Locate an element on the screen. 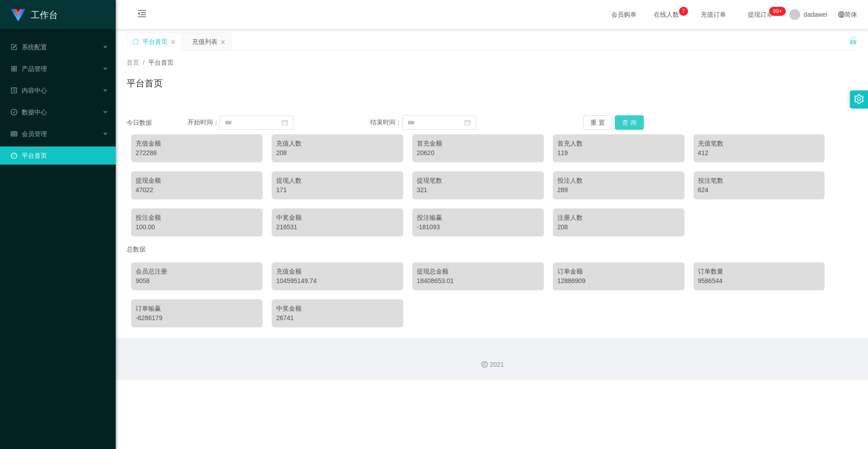 Image resolution: width=868 pixels, height=449 pixels. div: 47022 is located at coordinates (197, 190).